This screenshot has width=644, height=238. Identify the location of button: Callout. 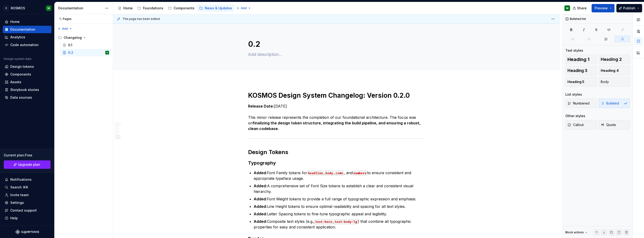
(581, 125).